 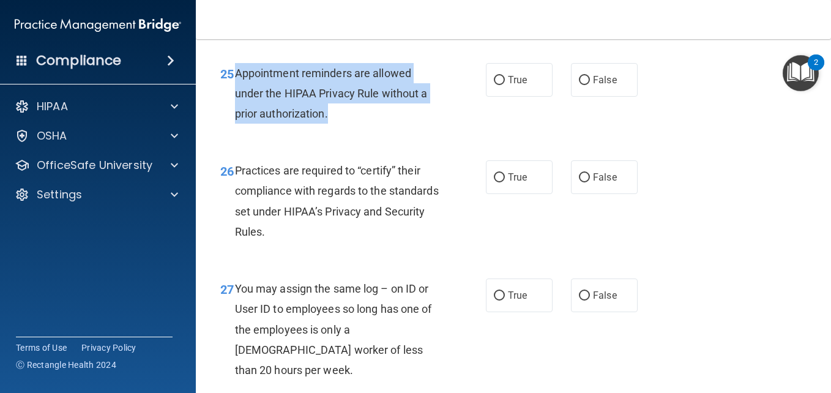 I want to click on a: Settings, so click(x=96, y=195).